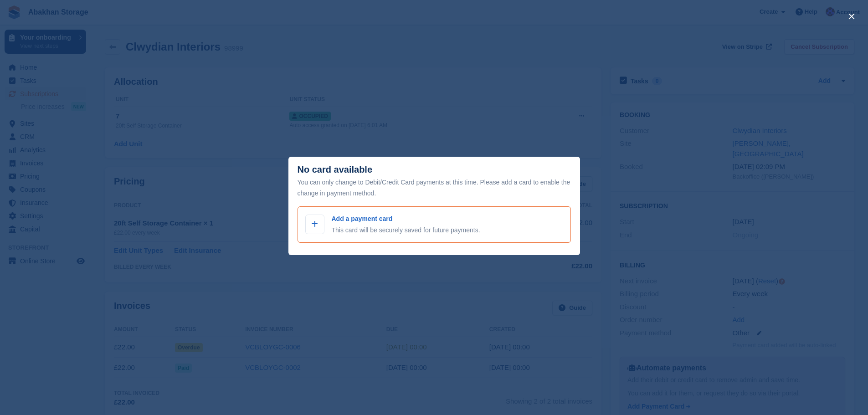 This screenshot has height=415, width=868. I want to click on p: This card will be securely saved for future payments., so click(406, 230).